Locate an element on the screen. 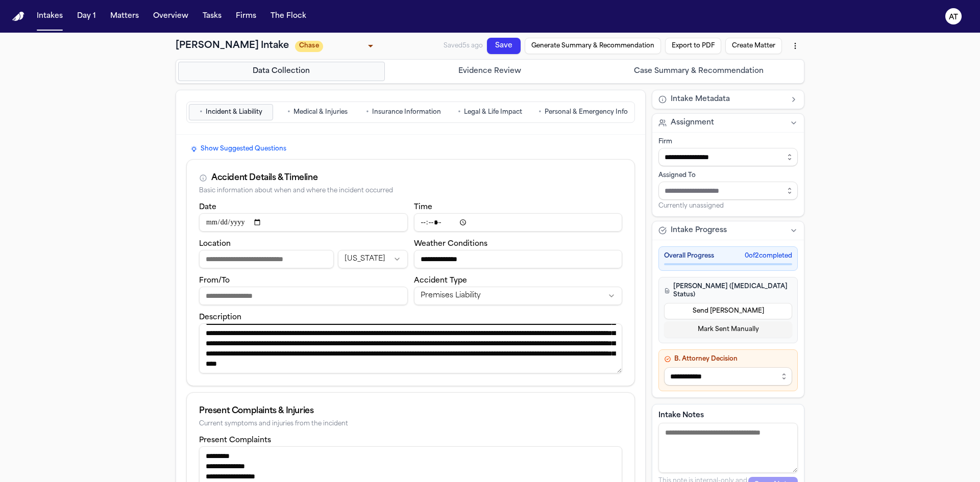 The image size is (980, 482). button: Go to Data Collection step is located at coordinates (281, 71).